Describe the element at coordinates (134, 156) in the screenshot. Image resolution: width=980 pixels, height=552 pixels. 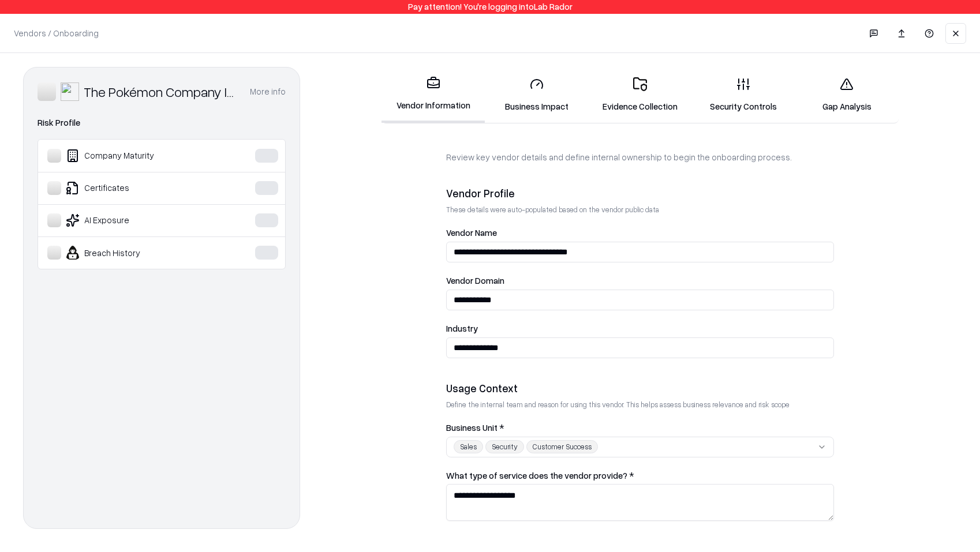
I see `div: Company Maturity` at that location.